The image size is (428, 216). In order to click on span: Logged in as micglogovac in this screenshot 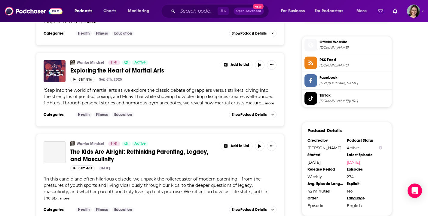, I will do `click(413, 11)`.